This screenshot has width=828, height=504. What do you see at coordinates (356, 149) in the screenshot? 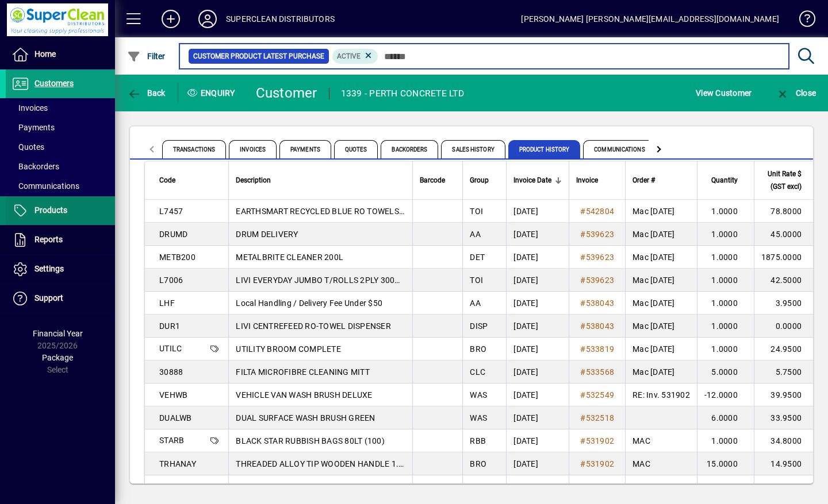
I see `span: Quotes` at bounding box center [356, 149].